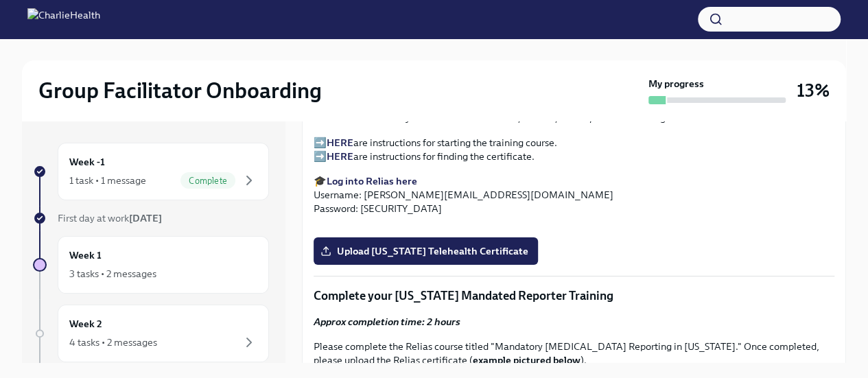 The height and width of the screenshot is (378, 868). Describe the element at coordinates (85, 255) in the screenshot. I see `h6: Week 1` at that location.